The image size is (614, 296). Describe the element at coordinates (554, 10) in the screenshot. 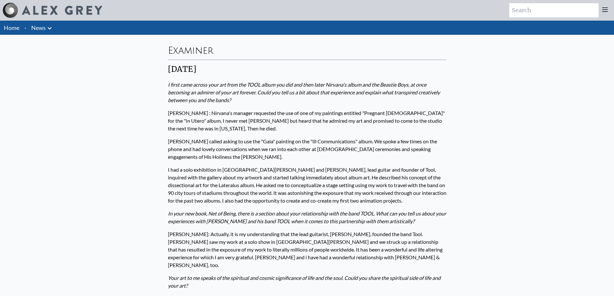

I see `input: Search` at that location.